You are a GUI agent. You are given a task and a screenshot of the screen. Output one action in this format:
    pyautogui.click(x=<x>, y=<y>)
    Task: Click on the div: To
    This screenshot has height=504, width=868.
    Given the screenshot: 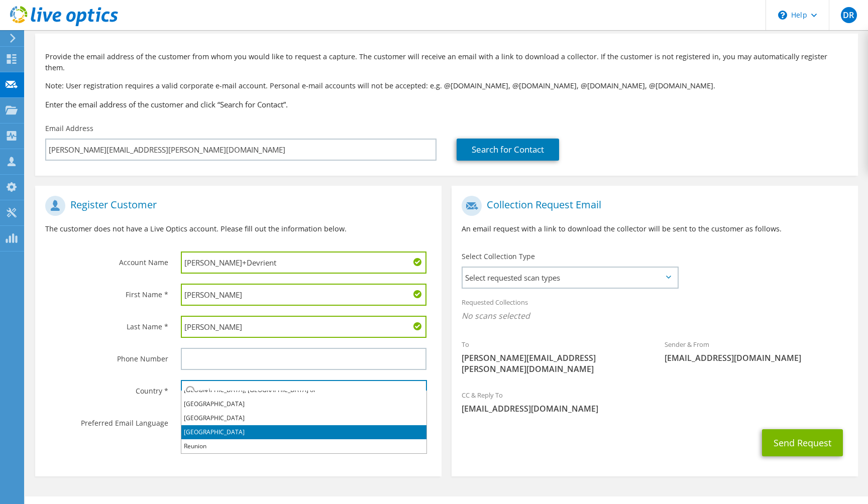 What is the action you would take?
    pyautogui.click(x=553, y=356)
    